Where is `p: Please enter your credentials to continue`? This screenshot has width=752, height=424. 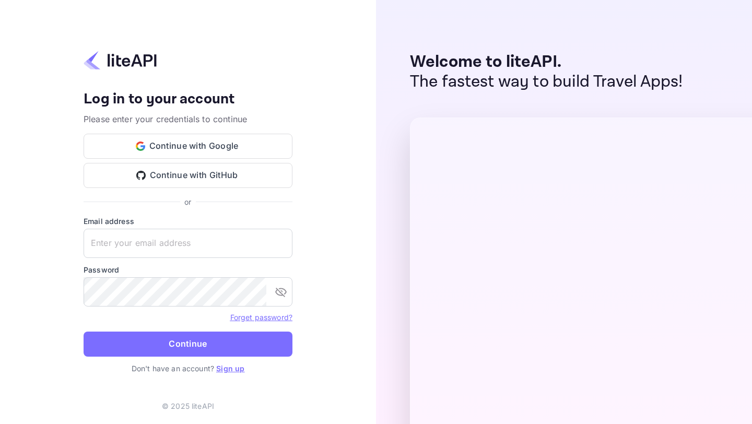
p: Please enter your credentials to continue is located at coordinates (188, 119).